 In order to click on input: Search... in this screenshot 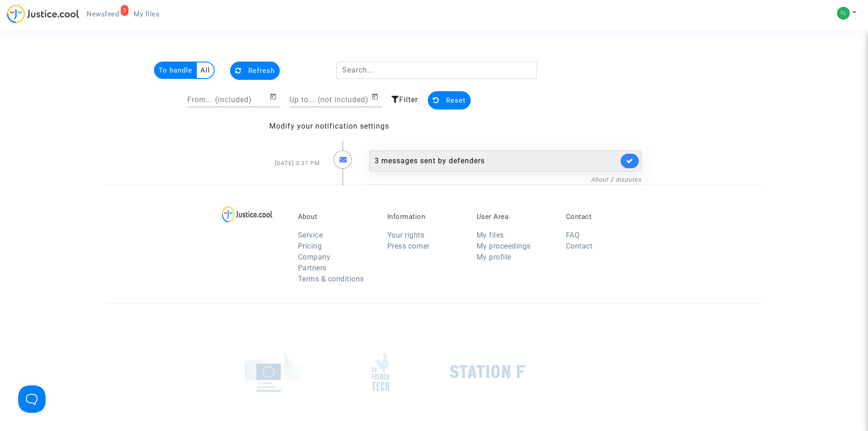, I will do `click(437, 70)`.